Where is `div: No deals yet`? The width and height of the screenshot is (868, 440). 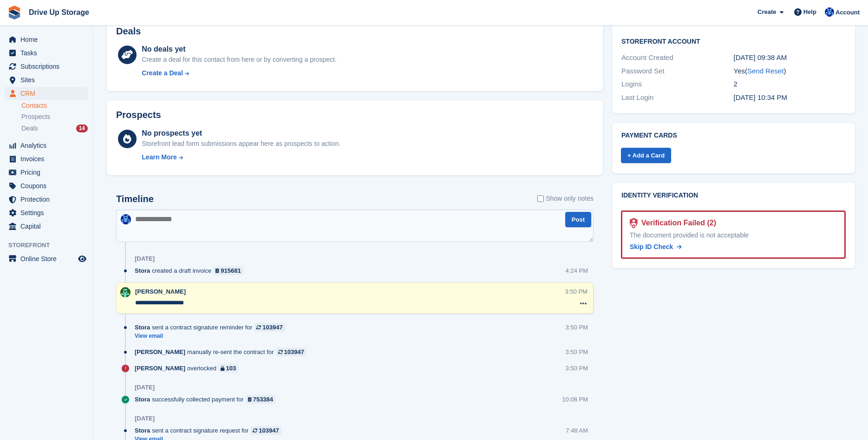
div: No deals yet is located at coordinates (239, 49).